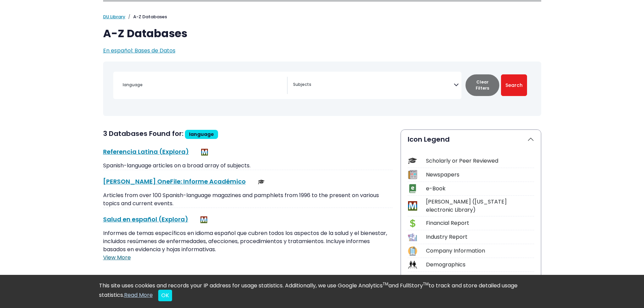  I want to click on nav: breadcrumb, so click(322, 17).